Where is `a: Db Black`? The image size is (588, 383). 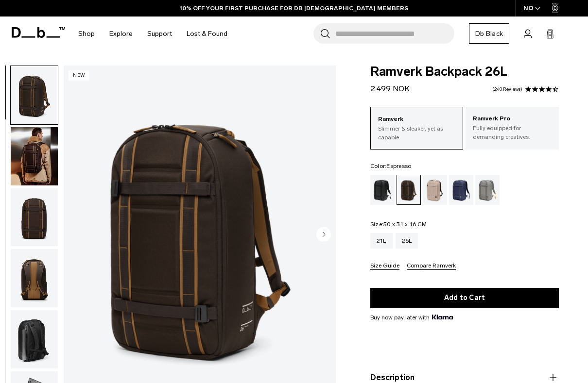 a: Db Black is located at coordinates (489, 34).